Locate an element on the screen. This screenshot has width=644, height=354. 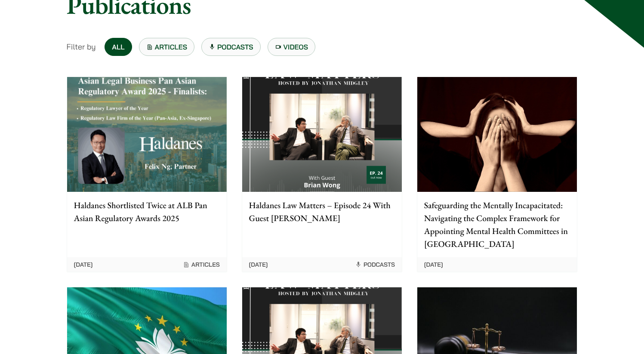
a: Videos is located at coordinates (292, 47).